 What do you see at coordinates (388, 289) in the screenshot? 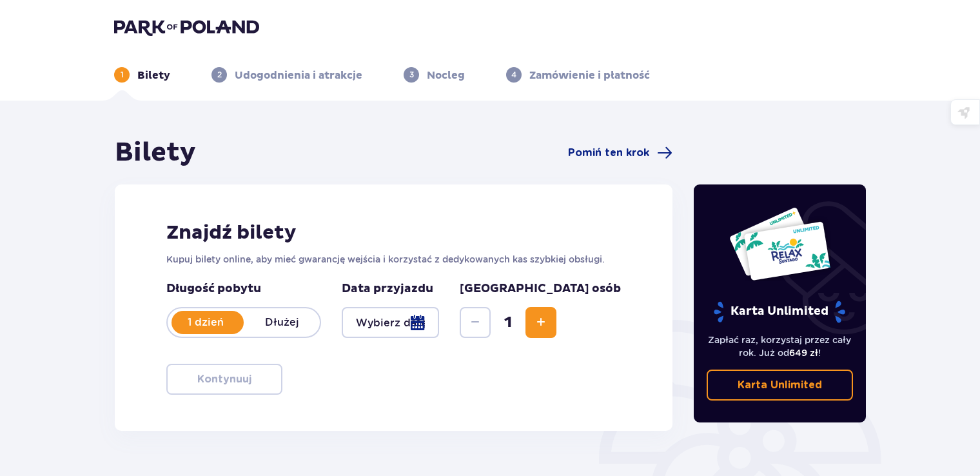
I see `p: Data przyjazdu` at bounding box center [388, 289].